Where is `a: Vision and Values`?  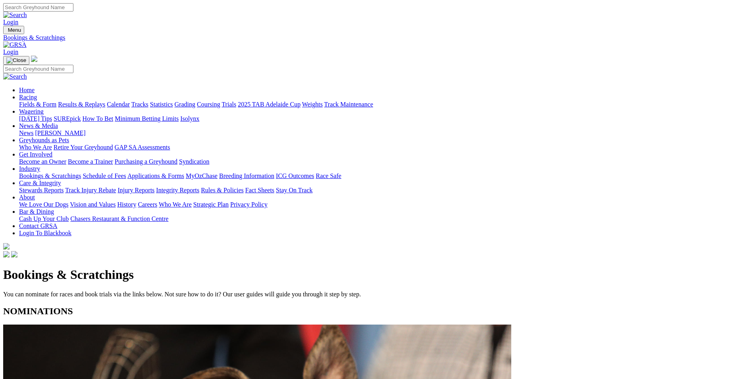 a: Vision and Values is located at coordinates (93, 204).